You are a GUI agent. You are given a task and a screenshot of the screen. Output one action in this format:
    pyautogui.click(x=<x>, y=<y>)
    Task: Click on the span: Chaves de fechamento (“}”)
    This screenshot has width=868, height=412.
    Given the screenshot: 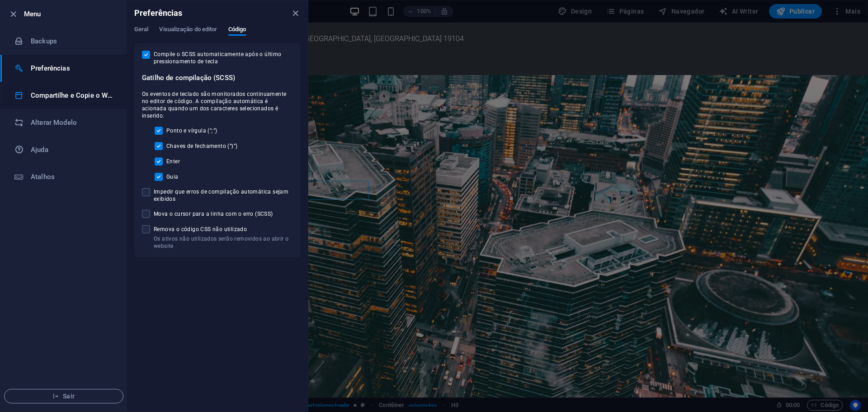 What is the action you would take?
    pyautogui.click(x=201, y=146)
    